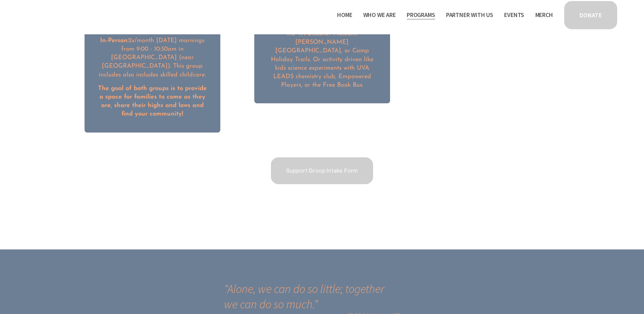  Describe the element at coordinates (312, 297) in the screenshot. I see `blockquote: Alone, we can do so little; together we can do so much.` at that location.